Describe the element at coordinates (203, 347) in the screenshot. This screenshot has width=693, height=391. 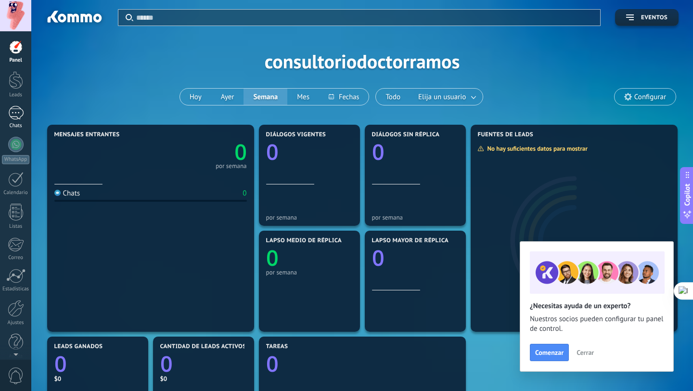
I see `span: Cantidad de leads activos` at that location.